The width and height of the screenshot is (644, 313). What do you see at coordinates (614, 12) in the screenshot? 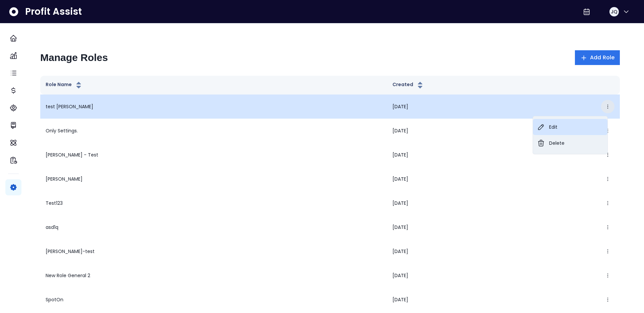
I see `span: JQ` at bounding box center [614, 12].